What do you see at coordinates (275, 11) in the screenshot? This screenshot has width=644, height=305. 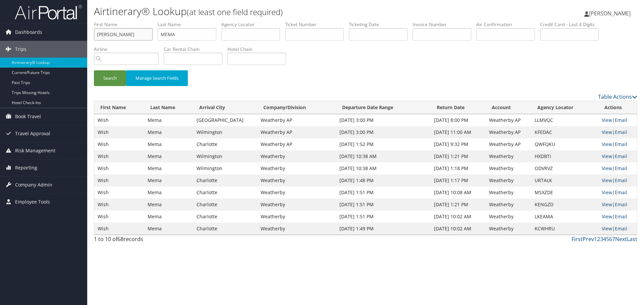 I see `h1: Airtinerary® Lookup` at bounding box center [275, 11].